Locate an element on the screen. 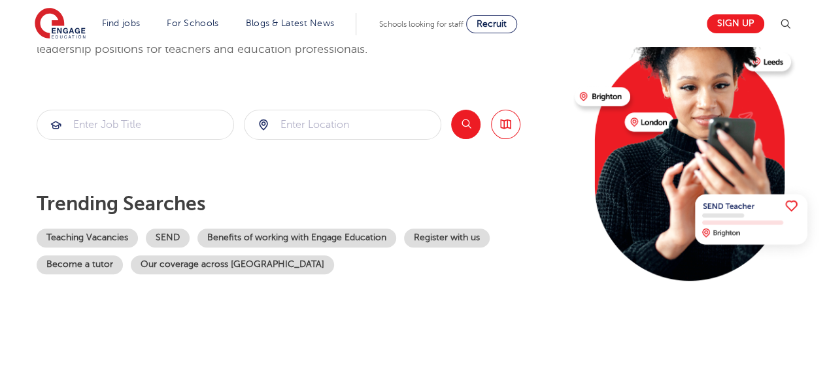 The image size is (827, 365). a: Benefits of working with Engage Education is located at coordinates (297, 238).